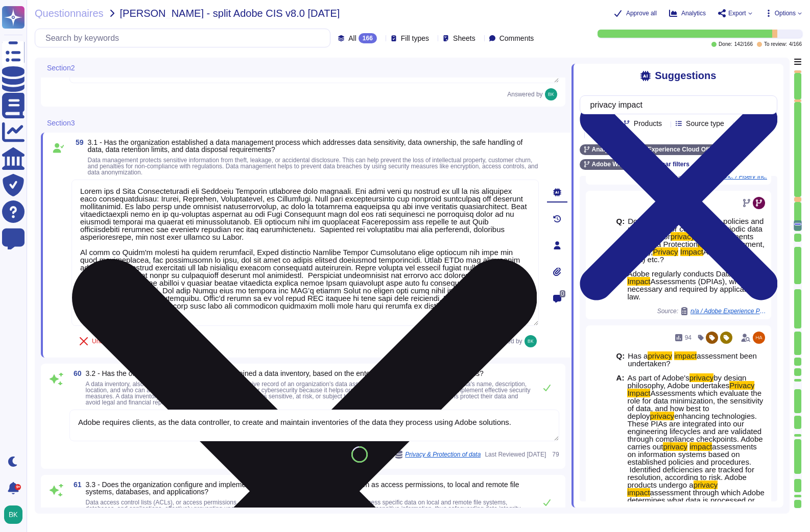  Describe the element at coordinates (691, 466) in the screenshot. I see `span: assessments on information systems based on established policies and procedures. Identified defic...` at that location.